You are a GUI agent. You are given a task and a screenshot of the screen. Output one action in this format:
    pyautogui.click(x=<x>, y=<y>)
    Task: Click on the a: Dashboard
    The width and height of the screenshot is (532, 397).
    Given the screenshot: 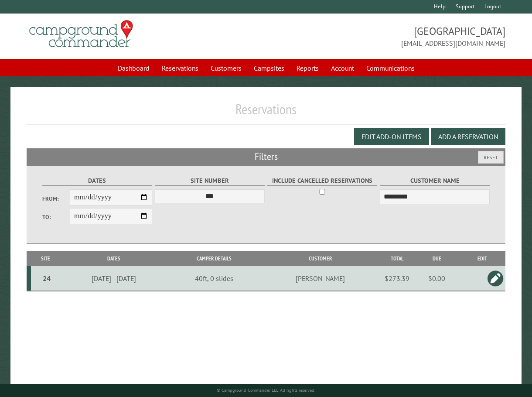 What is the action you would take?
    pyautogui.click(x=133, y=68)
    